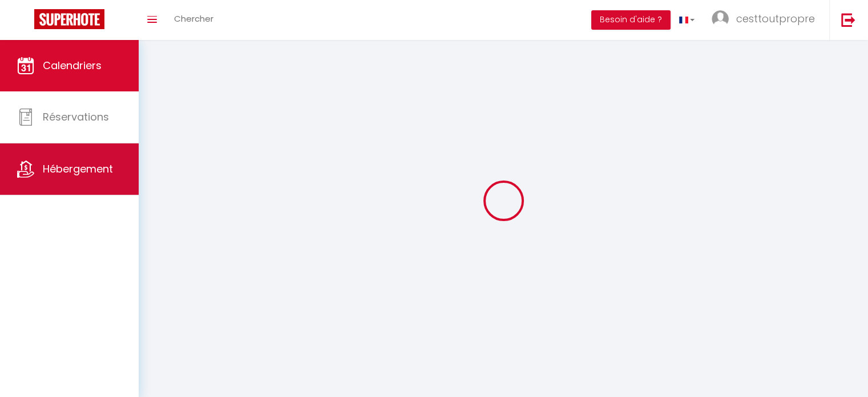 The height and width of the screenshot is (397, 868). I want to click on img: logout, so click(848, 19).